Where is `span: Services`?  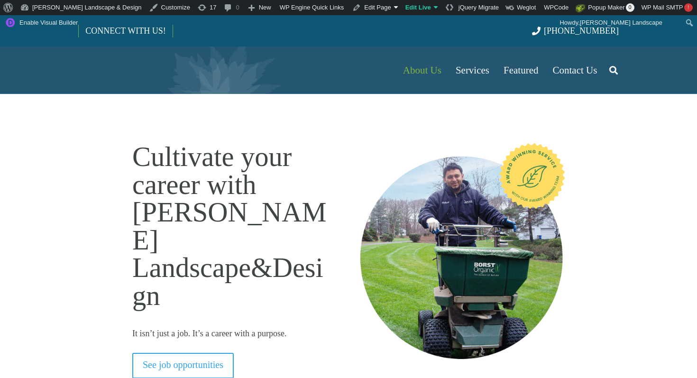
span: Services is located at coordinates (472, 70).